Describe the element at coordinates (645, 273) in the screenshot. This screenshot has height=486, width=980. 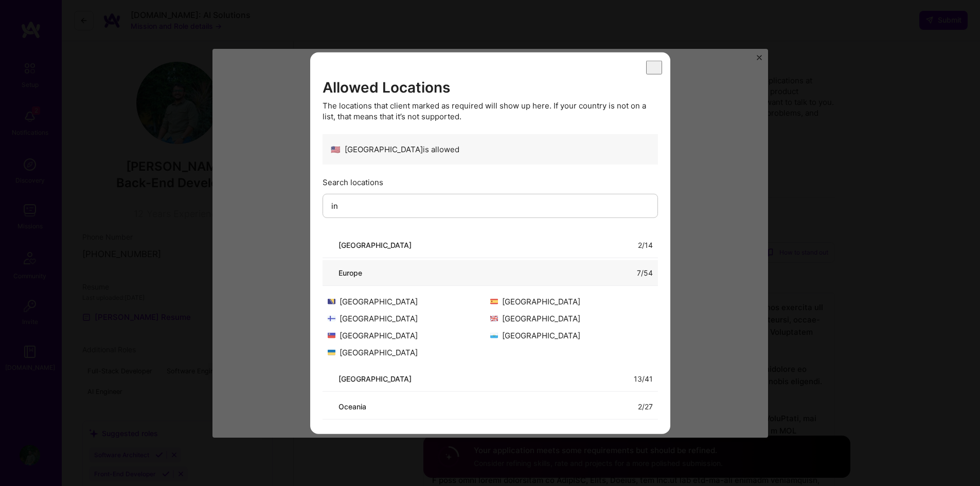
I see `div: 7 / 54` at that location.